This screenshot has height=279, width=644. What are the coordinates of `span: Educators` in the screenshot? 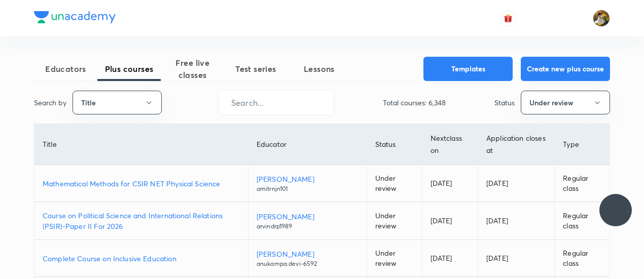 It's located at (65, 69).